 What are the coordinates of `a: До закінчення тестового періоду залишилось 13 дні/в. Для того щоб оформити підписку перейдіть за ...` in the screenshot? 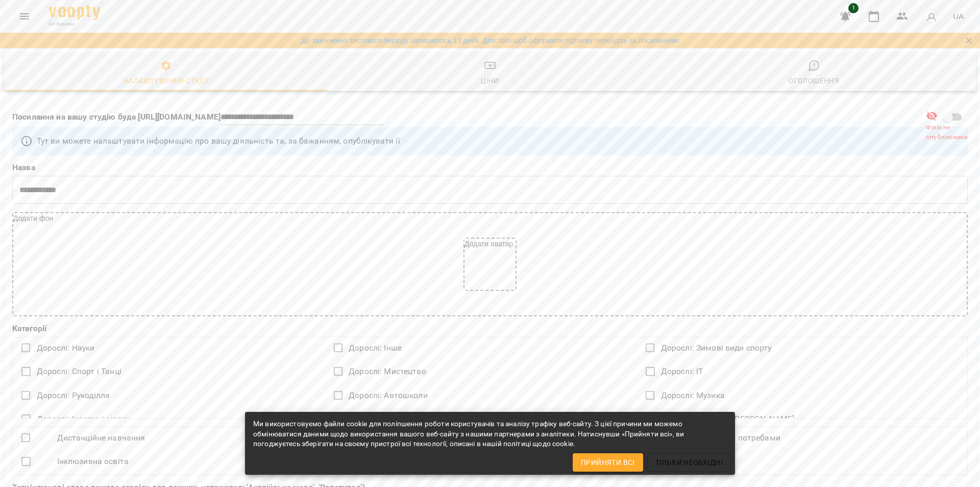 It's located at (490, 41).